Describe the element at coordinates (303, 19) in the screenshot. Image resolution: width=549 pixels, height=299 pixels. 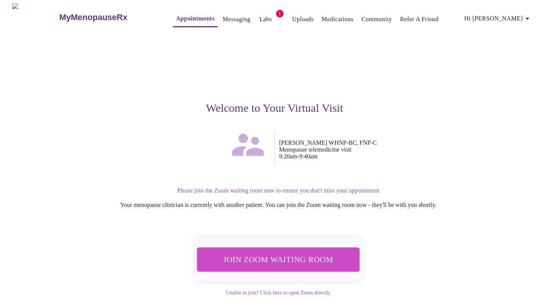
I see `a: Uploads` at that location.